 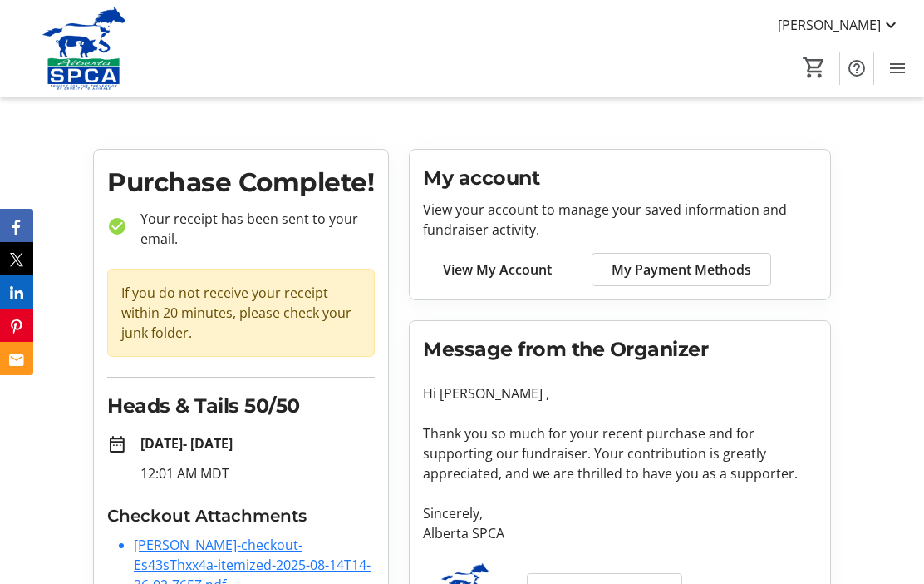 What do you see at coordinates (815, 67) in the screenshot?
I see `button: Cart` at bounding box center [815, 67].